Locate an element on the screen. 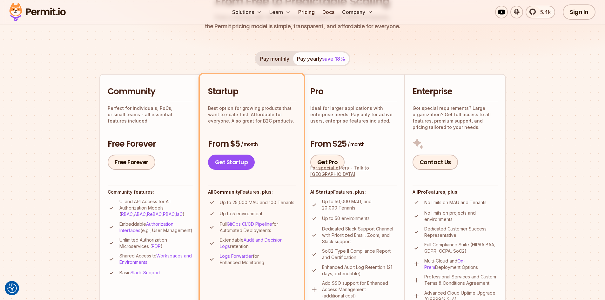  h2: Community is located at coordinates (150, 92).